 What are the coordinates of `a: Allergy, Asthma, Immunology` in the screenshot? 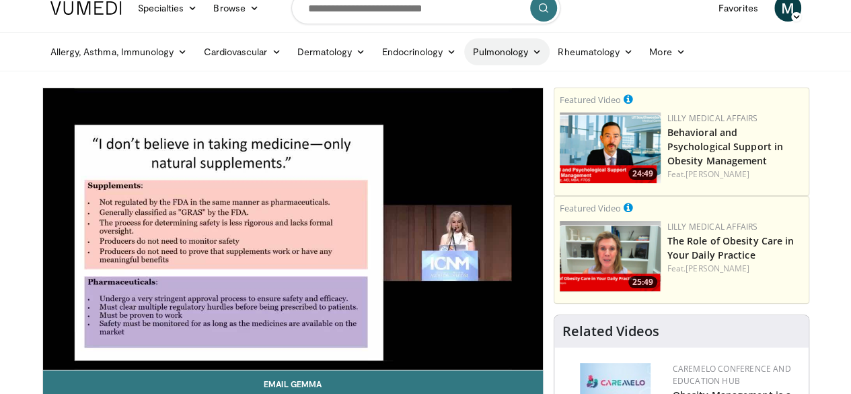 It's located at (119, 52).